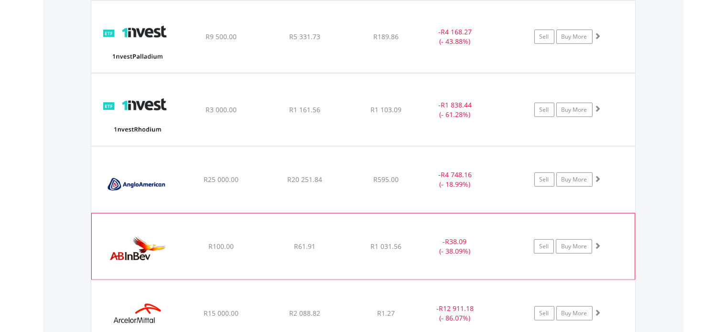 This screenshot has height=332, width=726. I want to click on span: R2 088.82, so click(305, 313).